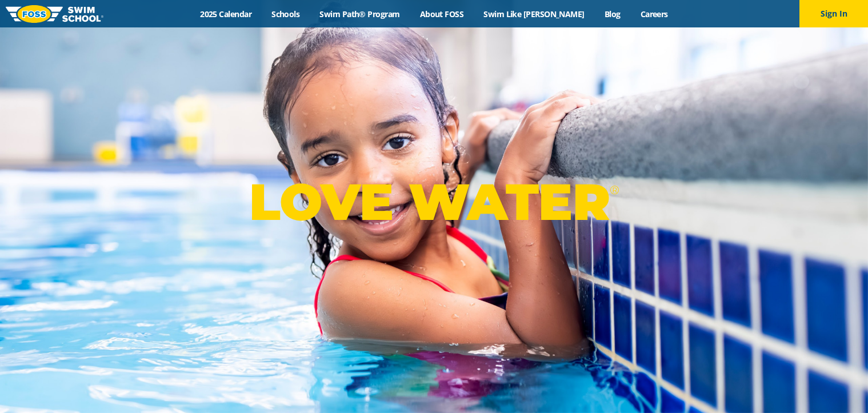  What do you see at coordinates (286, 14) in the screenshot?
I see `a: Schools` at bounding box center [286, 14].